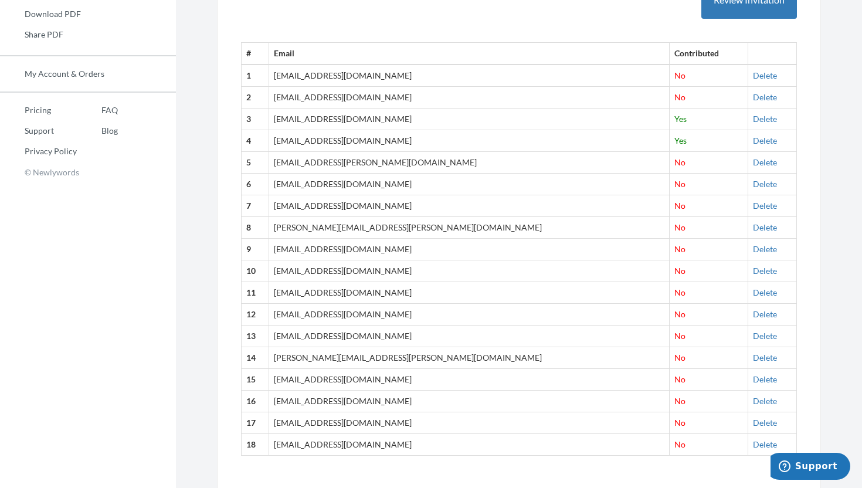  I want to click on a: FAQ, so click(97, 110).